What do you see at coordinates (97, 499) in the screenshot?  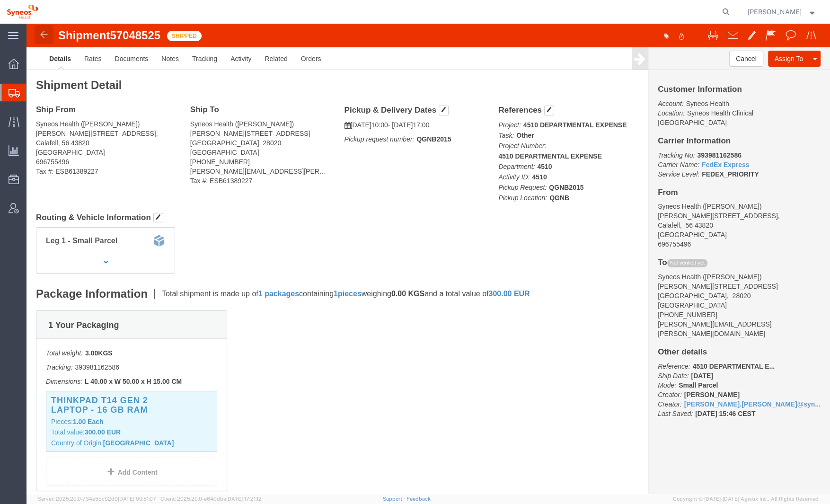 I see `span: Server: 2025.20.0-734e5bc92d9` at bounding box center [97, 499].